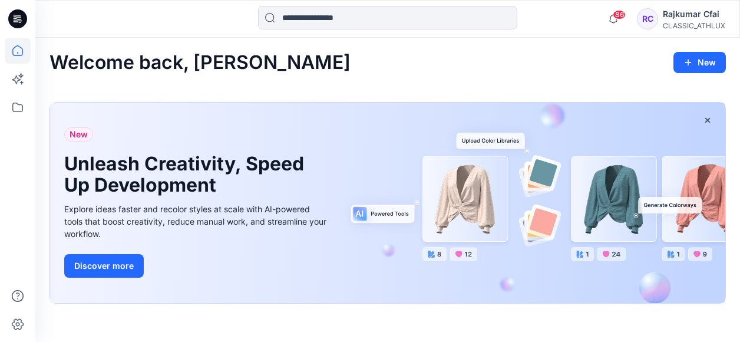 This screenshot has width=740, height=342. I want to click on div: Explore ideas faster and recolor styles at scale with AI-powered tools that boost creativity, red..., so click(197, 221).